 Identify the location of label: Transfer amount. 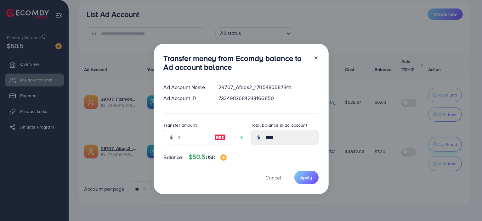
(180, 125).